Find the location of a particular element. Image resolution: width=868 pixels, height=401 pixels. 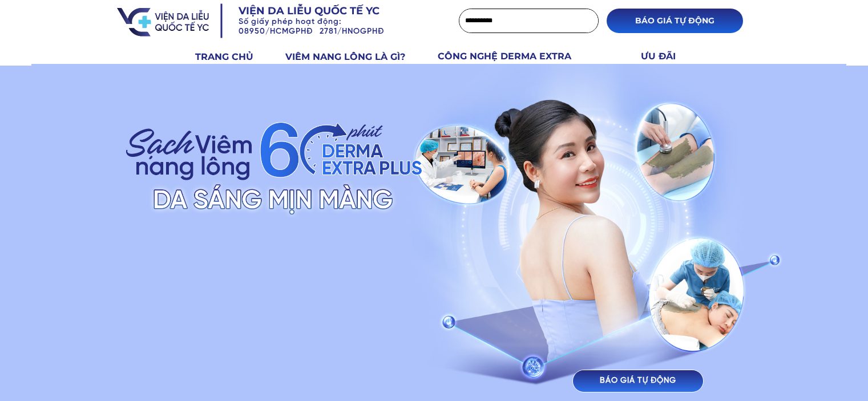

h3: CÔNG NGHỆ DERMA EXTRA PLUS is located at coordinates (518, 63).